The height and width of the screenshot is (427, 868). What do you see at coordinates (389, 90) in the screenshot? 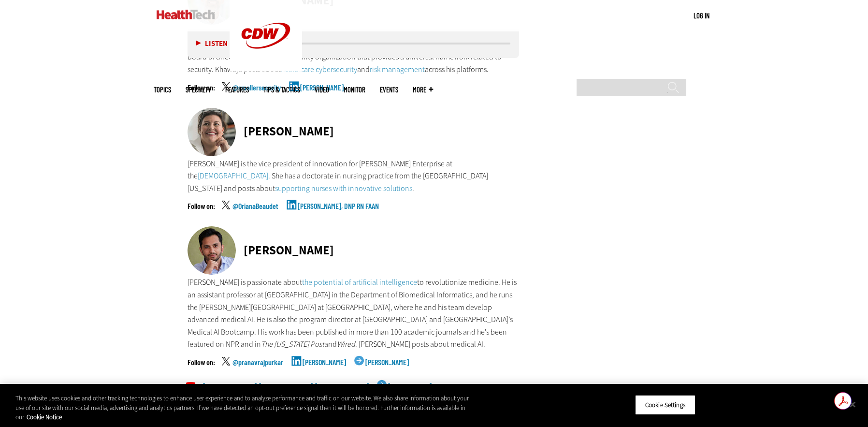
I see `a: Events` at bounding box center [389, 90].